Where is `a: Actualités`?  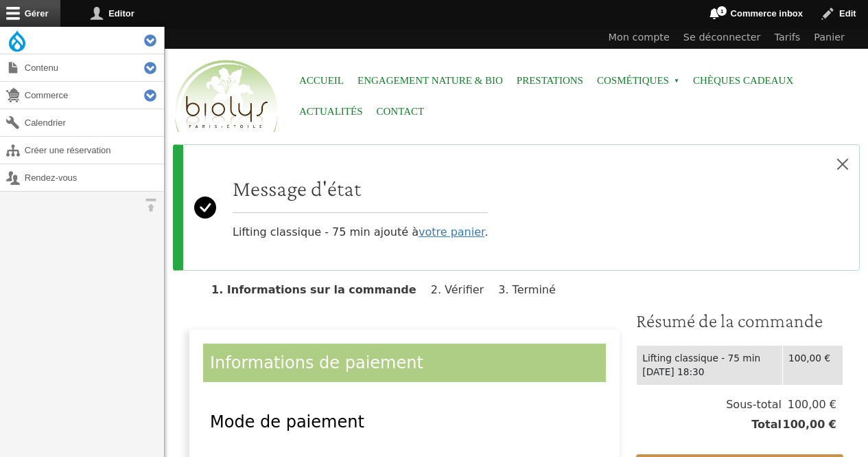
a: Actualités is located at coordinates (331, 111).